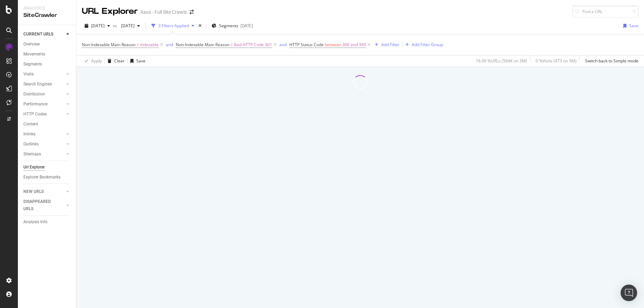  What do you see at coordinates (115, 61) in the screenshot?
I see `button: Clear` at bounding box center [115, 61].